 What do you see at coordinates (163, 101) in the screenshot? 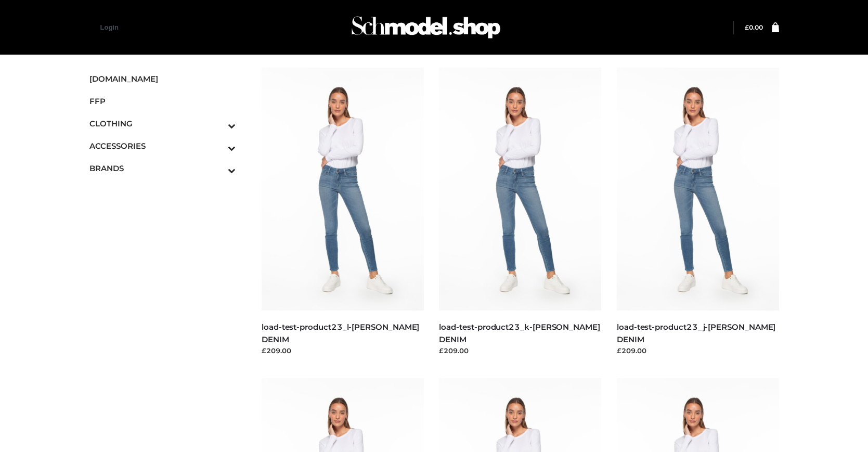
I see `span: FFP` at bounding box center [163, 101].